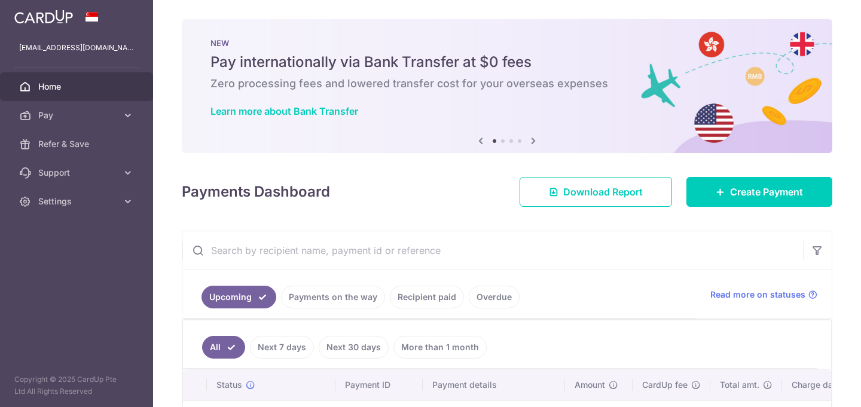 The height and width of the screenshot is (407, 861). Describe the element at coordinates (256, 192) in the screenshot. I see `h4: Payments Dashboard` at that location.